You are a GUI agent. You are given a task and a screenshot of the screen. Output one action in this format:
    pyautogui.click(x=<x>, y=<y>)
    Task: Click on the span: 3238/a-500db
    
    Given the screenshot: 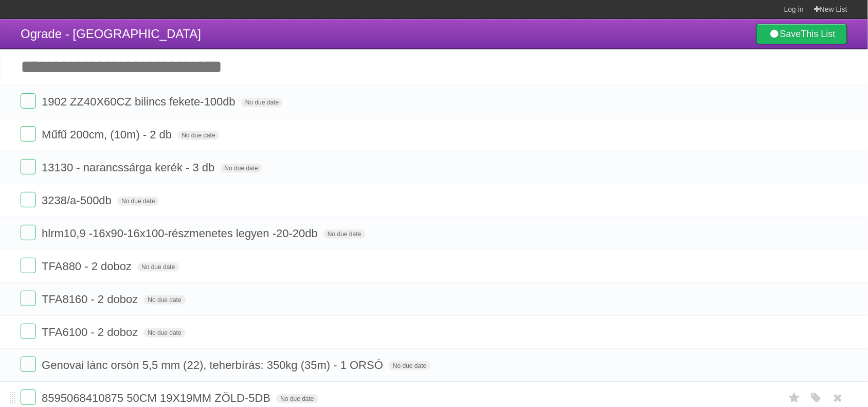 What is the action you would take?
    pyautogui.click(x=77, y=200)
    